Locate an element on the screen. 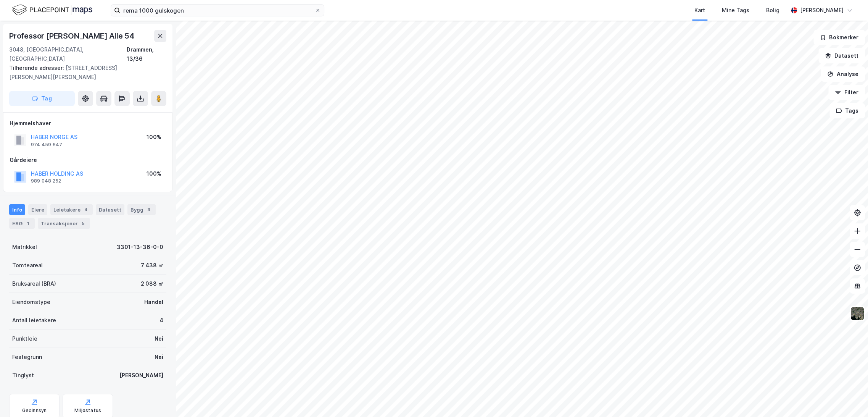  div: Kontrollprogram for chat is located at coordinates (849, 399).